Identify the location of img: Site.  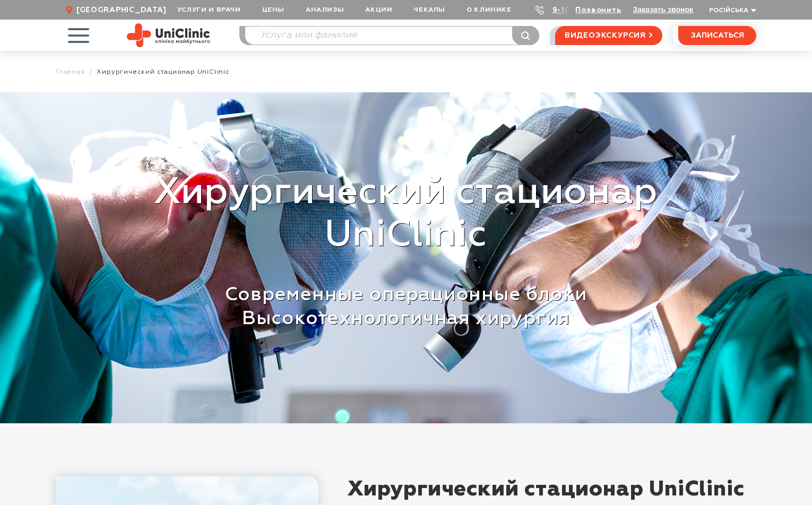
(168, 35).